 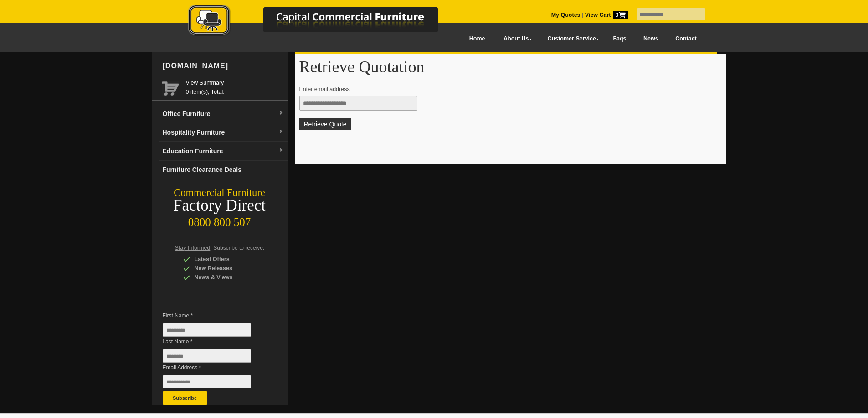 What do you see at coordinates (235, 82) in the screenshot?
I see `a: View Summary` at bounding box center [235, 82].